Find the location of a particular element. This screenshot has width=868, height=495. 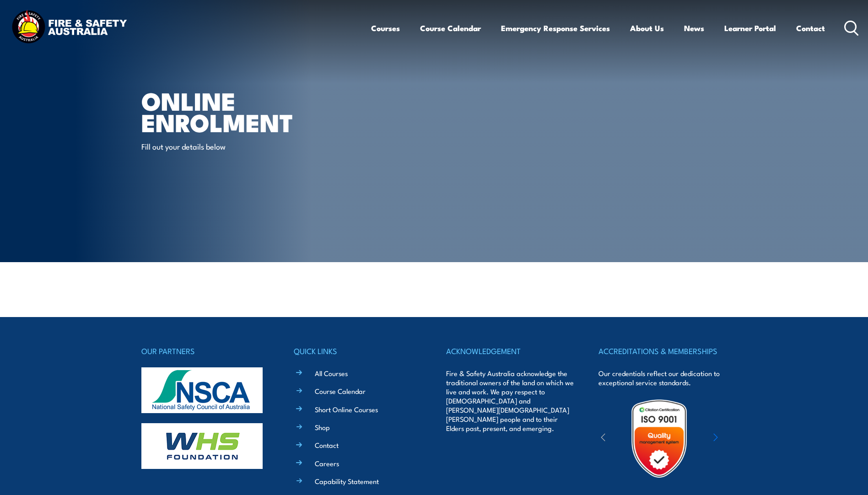

img: nsca-logo-footer is located at coordinates (202, 390).